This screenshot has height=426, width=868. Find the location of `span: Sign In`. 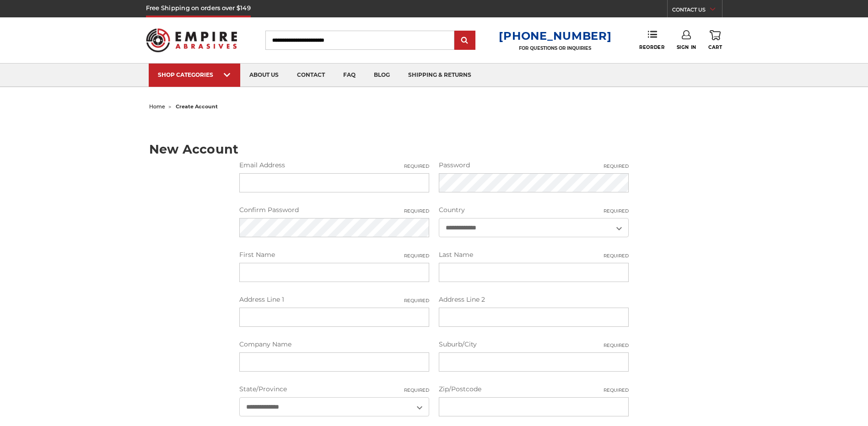

span: Sign In is located at coordinates (686, 47).